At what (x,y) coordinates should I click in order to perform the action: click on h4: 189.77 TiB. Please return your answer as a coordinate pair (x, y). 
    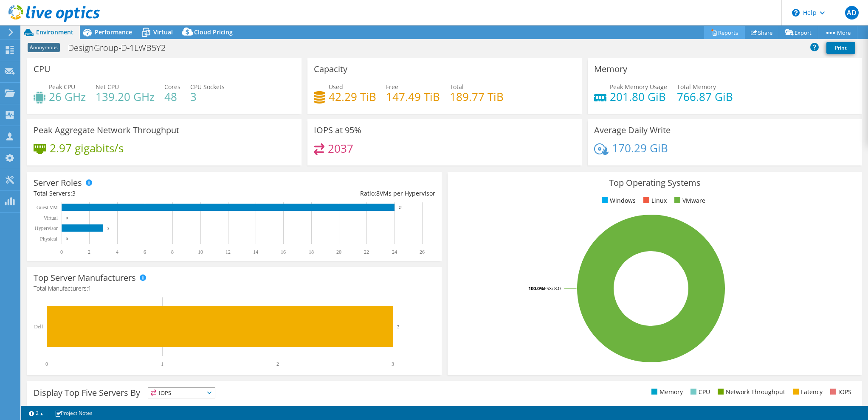
    Looking at the image, I should click on (476, 97).